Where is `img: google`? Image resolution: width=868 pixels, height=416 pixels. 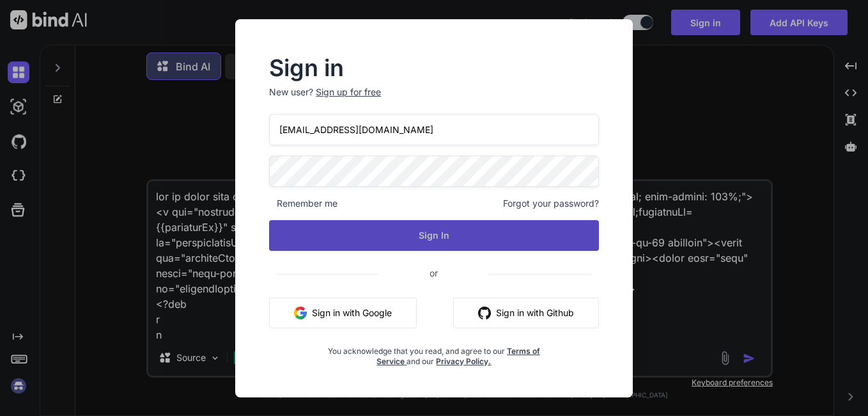 img: google is located at coordinates (301, 313).